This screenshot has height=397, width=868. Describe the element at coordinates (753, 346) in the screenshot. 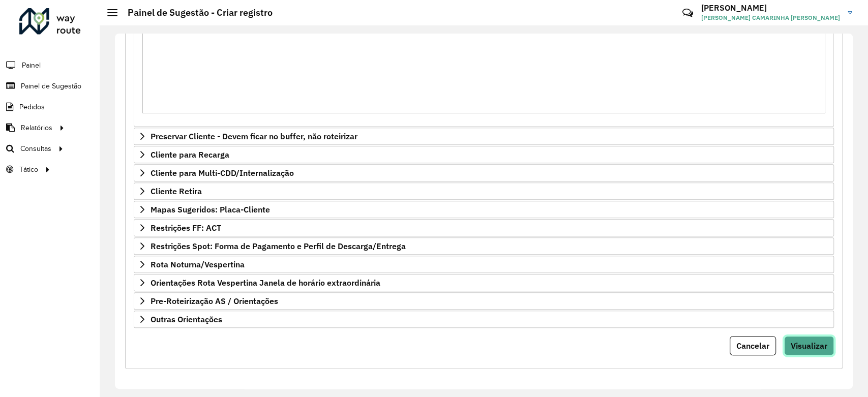

I see `button: Cancelar` at that location.